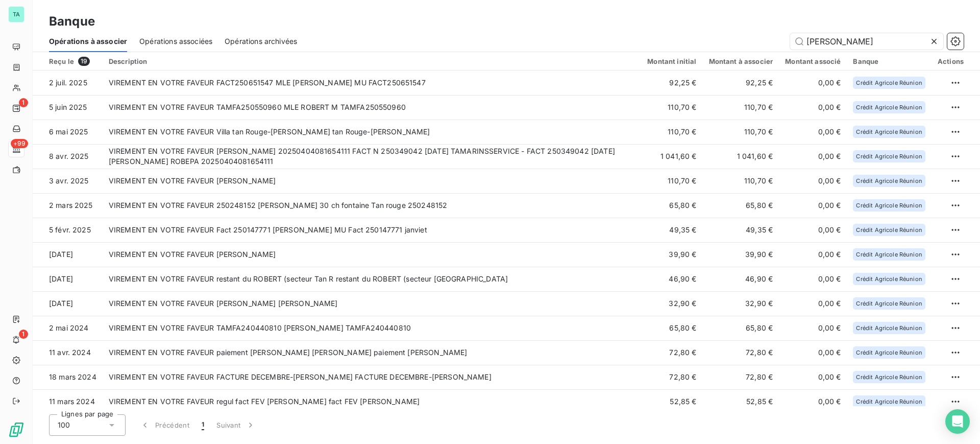  I want to click on td: 39,90 €, so click(672, 254).